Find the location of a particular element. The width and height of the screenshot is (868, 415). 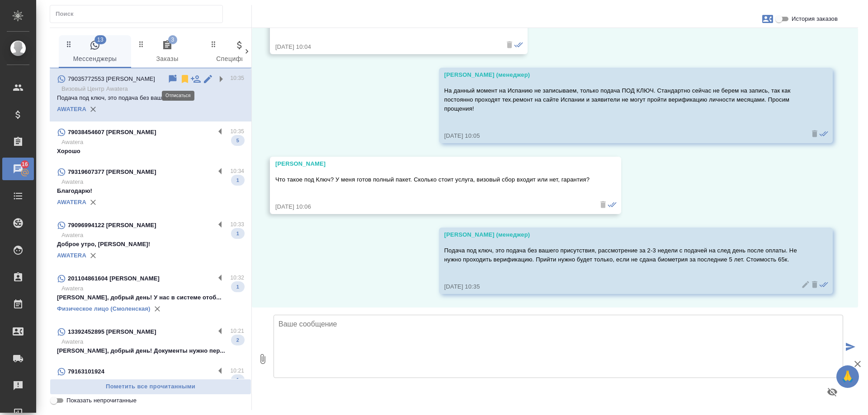

p: Визовый Центр Awatera is located at coordinates (153, 89).